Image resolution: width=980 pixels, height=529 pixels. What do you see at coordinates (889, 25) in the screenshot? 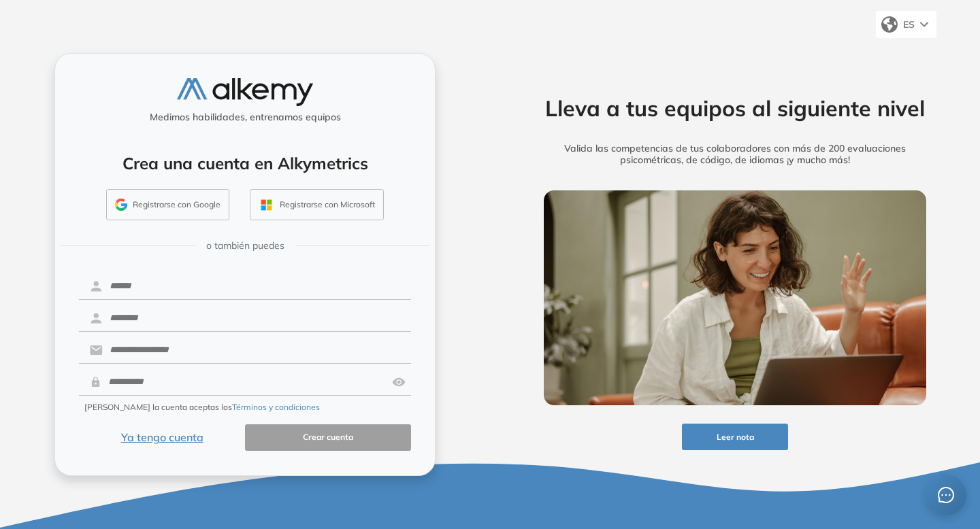
I see `img: world` at bounding box center [889, 25].